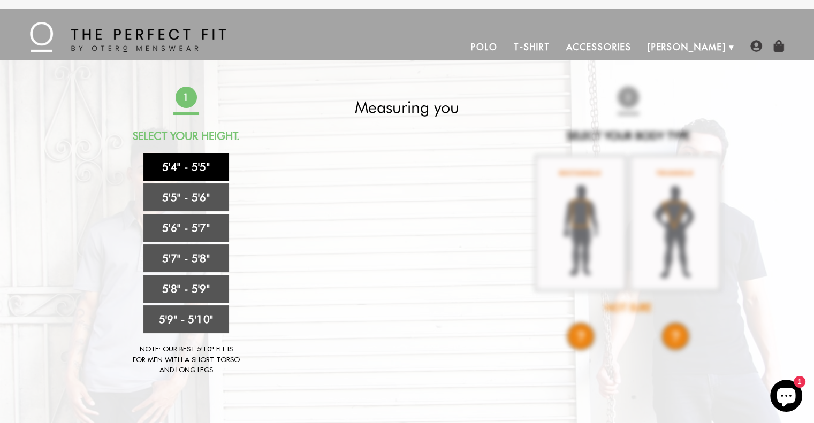  What do you see at coordinates (756, 46) in the screenshot?
I see `img: user-account-icon.png` at bounding box center [756, 46].